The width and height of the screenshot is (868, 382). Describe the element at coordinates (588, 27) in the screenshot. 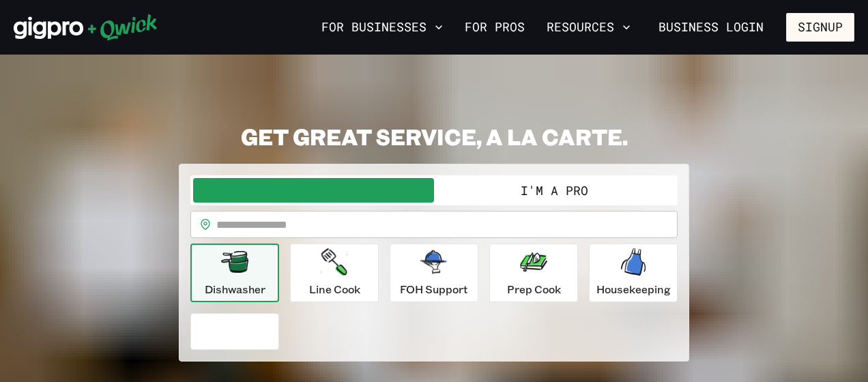

I see `button: Resources` at that location.